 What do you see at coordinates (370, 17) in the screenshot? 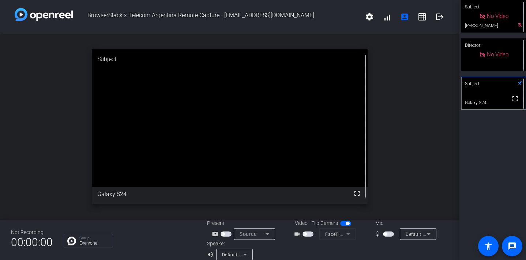
I see `mat-icon: settings` at bounding box center [370, 17].